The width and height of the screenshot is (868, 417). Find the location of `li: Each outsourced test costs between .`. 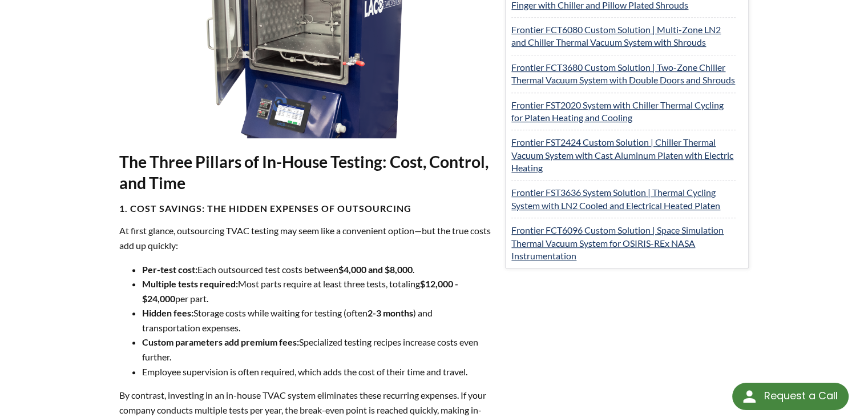

li: Each outsourced test costs between . is located at coordinates (317, 270).